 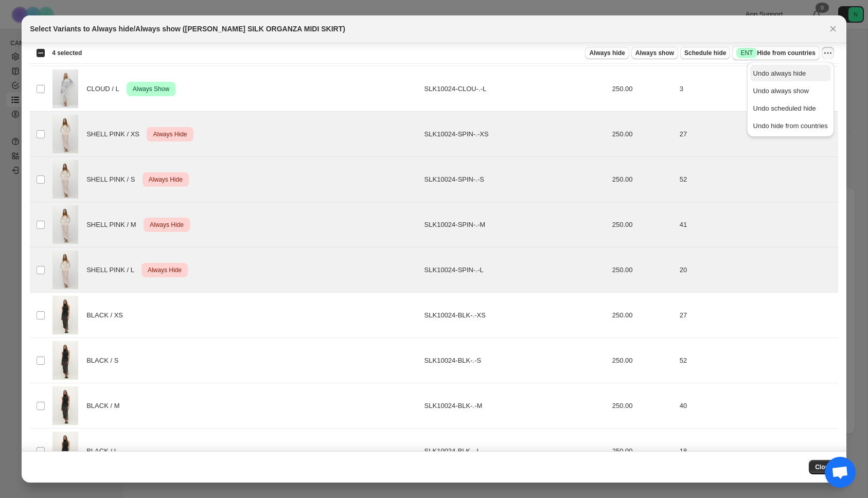 I want to click on span: BLACK / S, so click(x=105, y=361).